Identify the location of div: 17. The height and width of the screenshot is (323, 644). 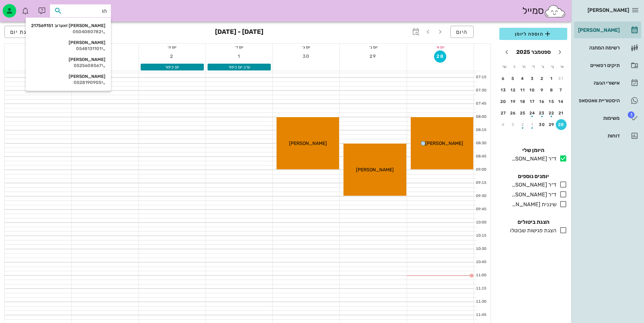
(533, 101).